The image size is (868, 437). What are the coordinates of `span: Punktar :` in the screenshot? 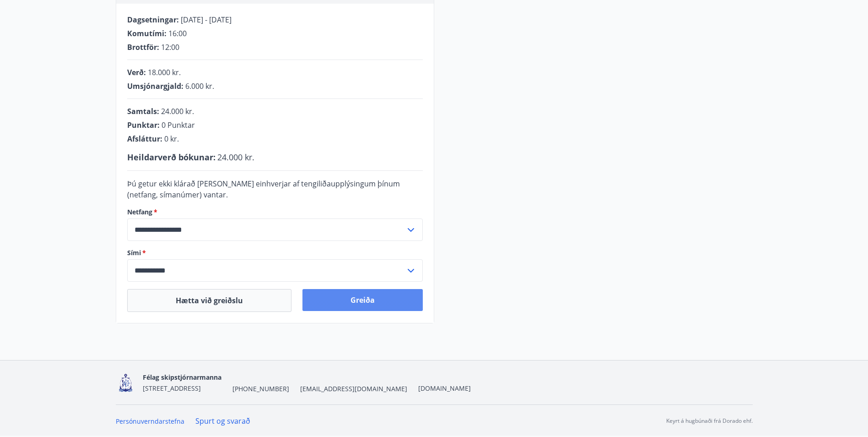 It's located at (143, 125).